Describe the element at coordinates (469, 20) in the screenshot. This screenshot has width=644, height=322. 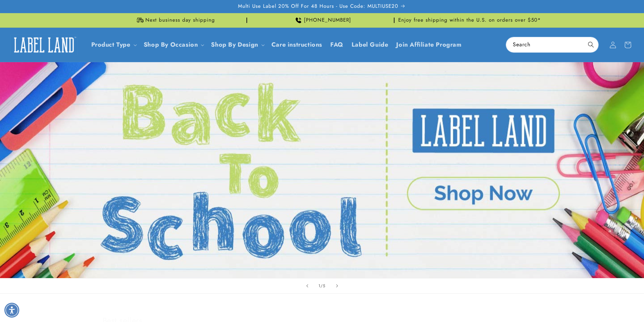
I see `span: Enjoy free shipping within the U.S. on orders over $50*` at that location.